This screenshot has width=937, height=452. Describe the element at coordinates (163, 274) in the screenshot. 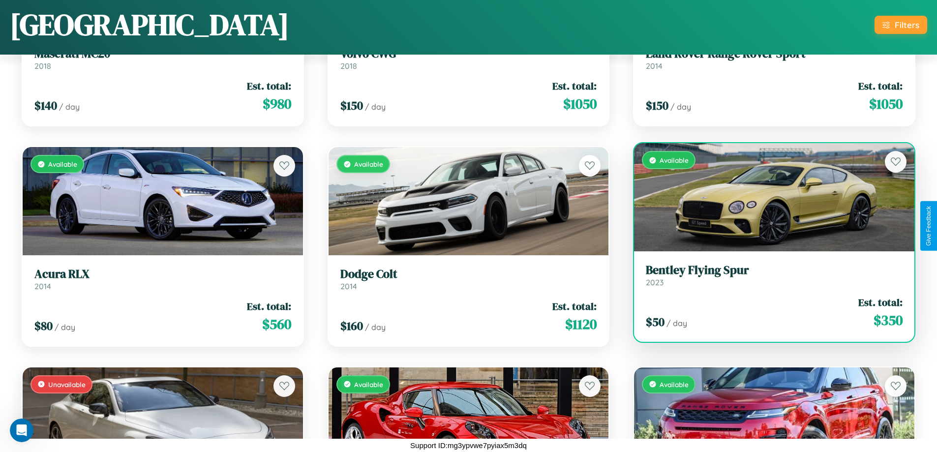

I see `h3: Acura RLX` at that location.